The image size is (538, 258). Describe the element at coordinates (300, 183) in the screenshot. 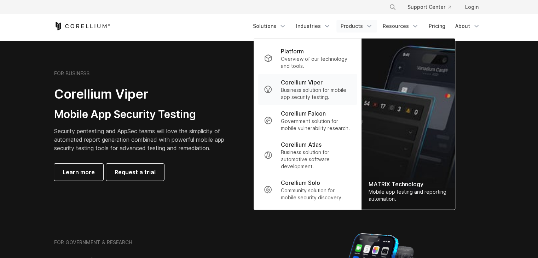

I see `p: Corellium Solo` at that location.